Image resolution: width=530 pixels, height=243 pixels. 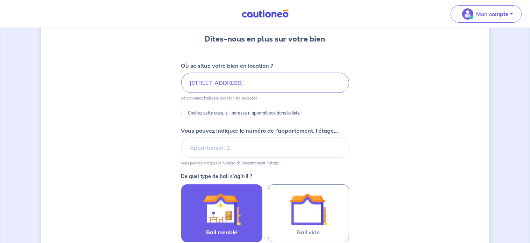 What do you see at coordinates (244, 113) in the screenshot?
I see `p: Cochez cette case, si l'adresse n'apparaît pas dans la liste` at bounding box center [244, 113].